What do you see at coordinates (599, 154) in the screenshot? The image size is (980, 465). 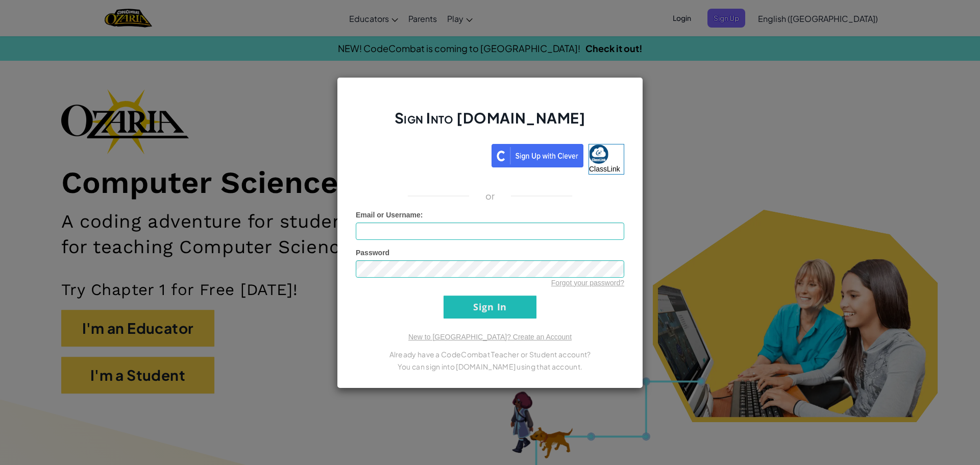 I see `img: classlink-logo-small.png` at bounding box center [599, 154].